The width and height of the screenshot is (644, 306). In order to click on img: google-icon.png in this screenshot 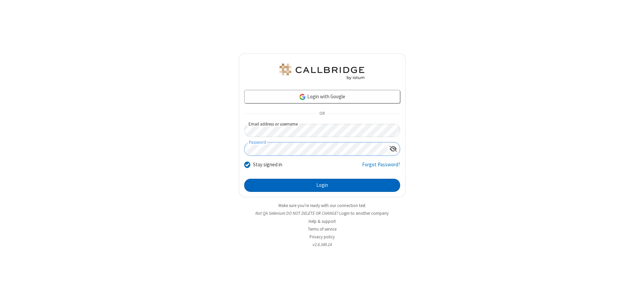, I will do `click(303, 97)`.